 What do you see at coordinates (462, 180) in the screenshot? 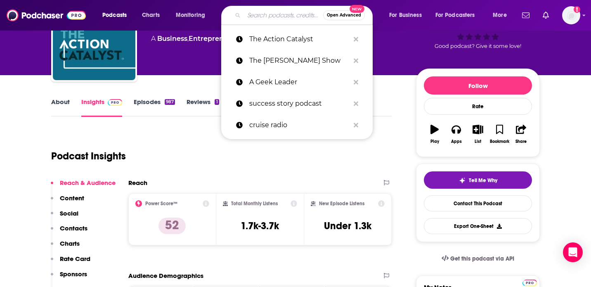
I see `img: tell me why sparkle` at bounding box center [462, 180].